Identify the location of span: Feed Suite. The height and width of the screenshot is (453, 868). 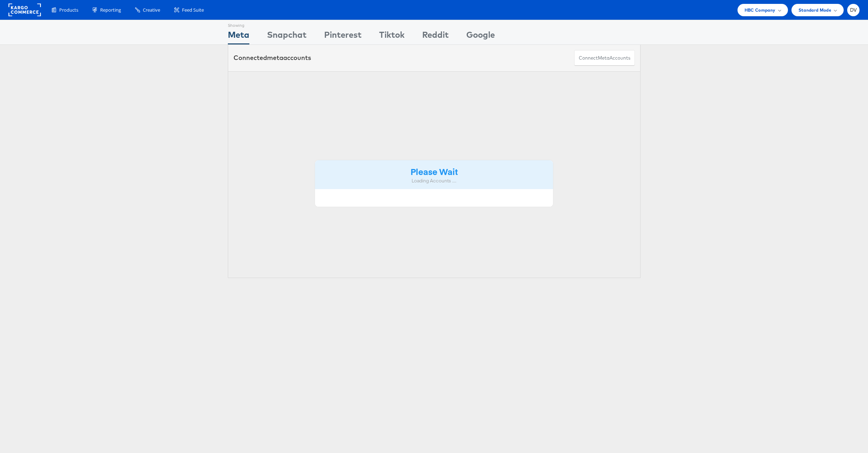
(193, 10).